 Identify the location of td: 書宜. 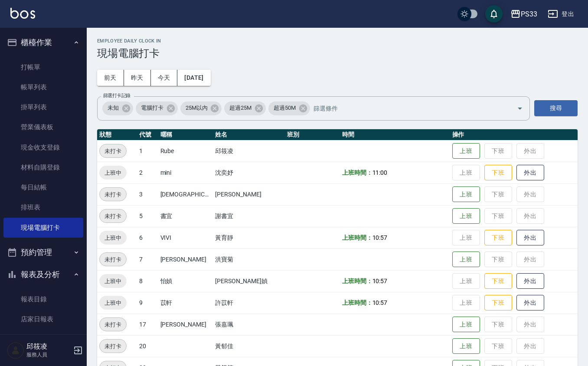
(186, 216).